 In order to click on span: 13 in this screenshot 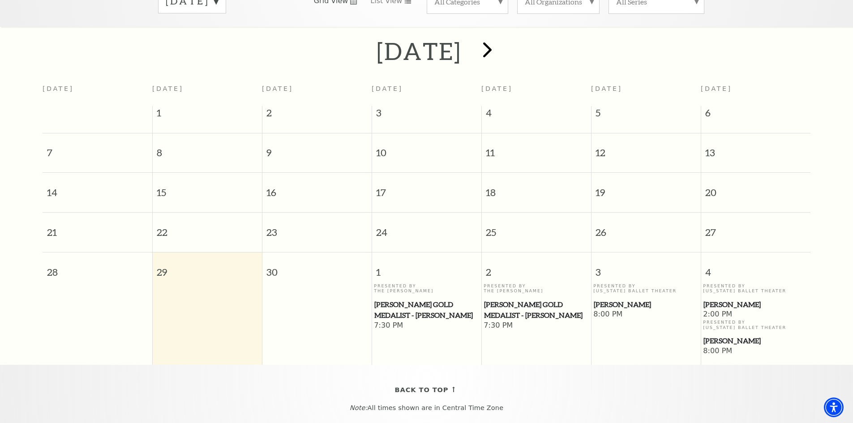, I will do `click(756, 149)`.